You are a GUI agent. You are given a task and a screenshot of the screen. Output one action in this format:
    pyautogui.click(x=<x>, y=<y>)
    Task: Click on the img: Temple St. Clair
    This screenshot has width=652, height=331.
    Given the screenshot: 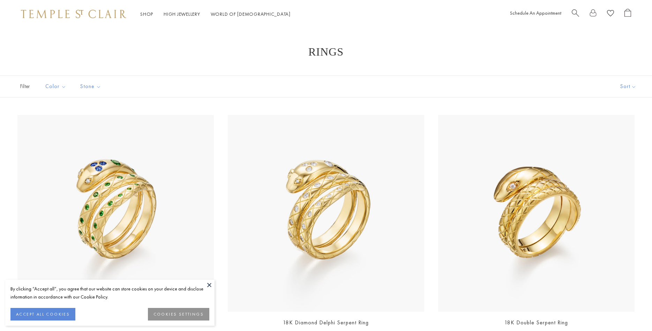 What is the action you would take?
    pyautogui.click(x=74, y=14)
    